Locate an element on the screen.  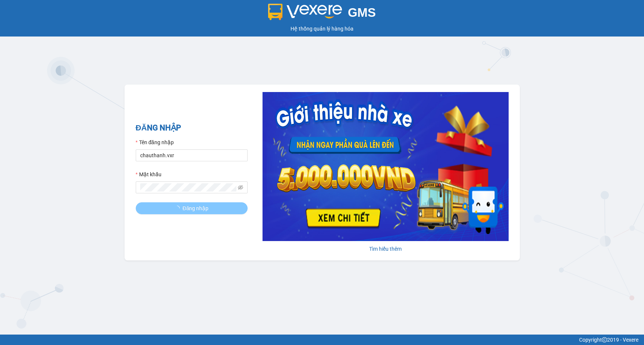
a: GMS is located at coordinates (322, 14).